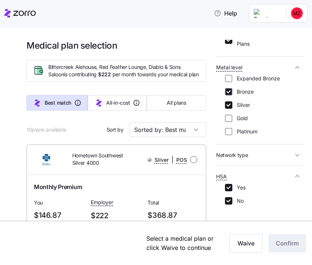  I want to click on button: Help, so click(225, 13).